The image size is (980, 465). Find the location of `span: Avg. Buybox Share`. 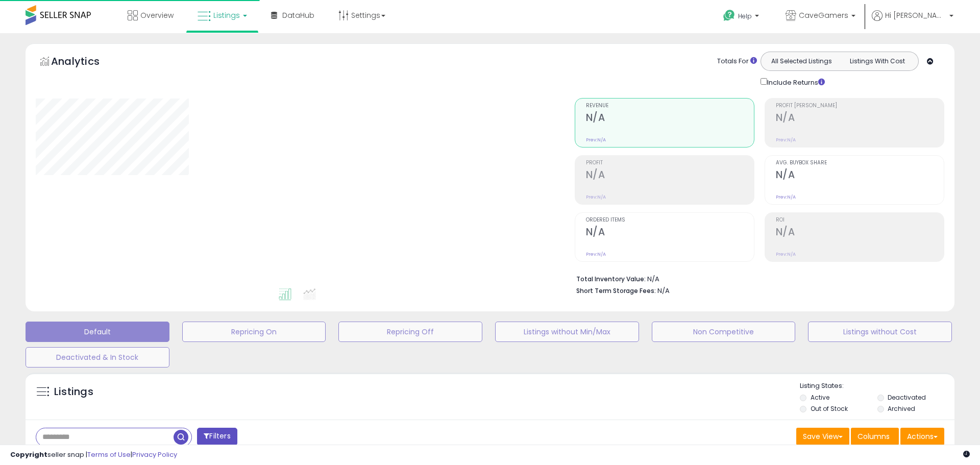

span: Avg. Buybox Share is located at coordinates (859, 162).